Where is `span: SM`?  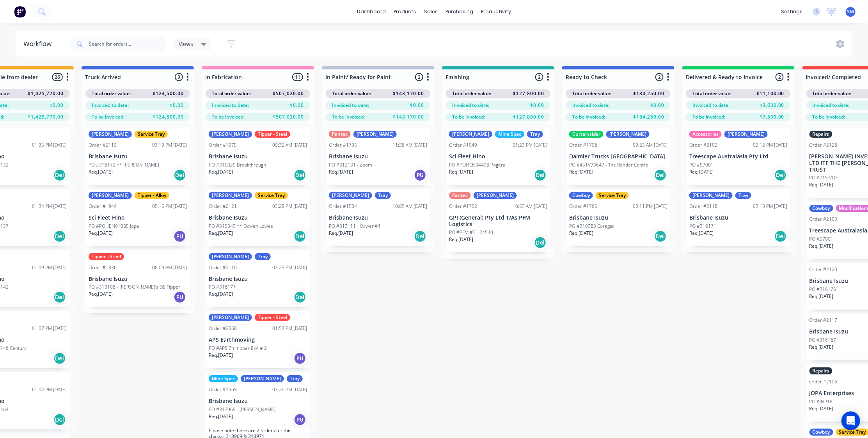 span: SM is located at coordinates (851, 12).